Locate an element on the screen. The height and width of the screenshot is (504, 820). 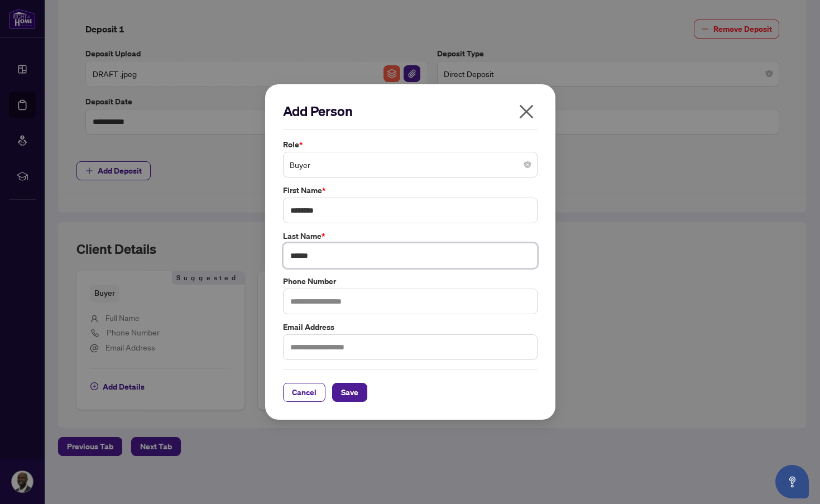
button: Cancel is located at coordinates (304, 393).